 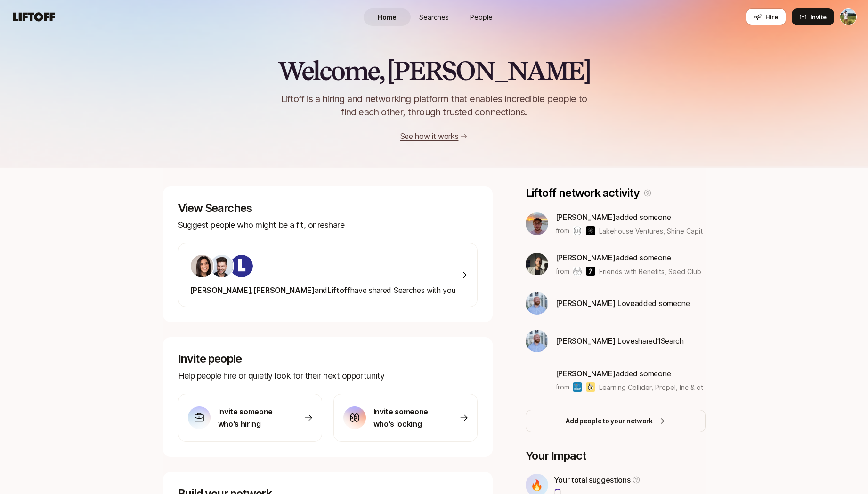 I want to click on span: Home, so click(x=388, y=17).